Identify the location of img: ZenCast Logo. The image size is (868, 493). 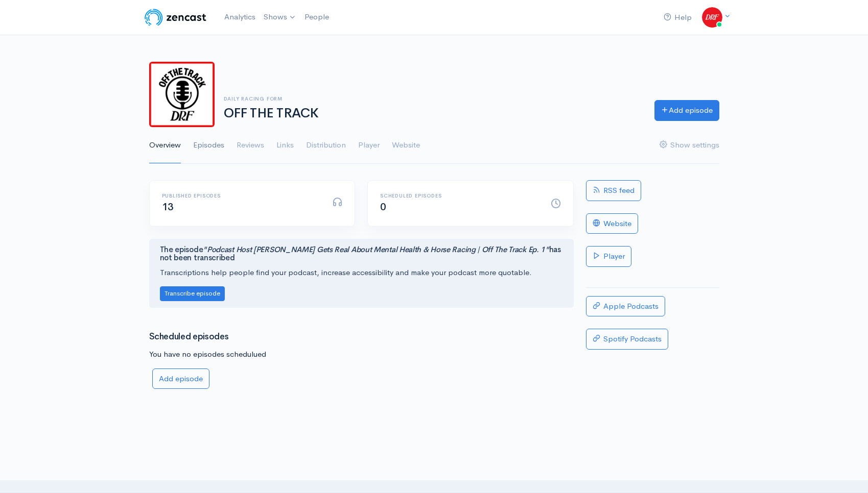
(175, 17).